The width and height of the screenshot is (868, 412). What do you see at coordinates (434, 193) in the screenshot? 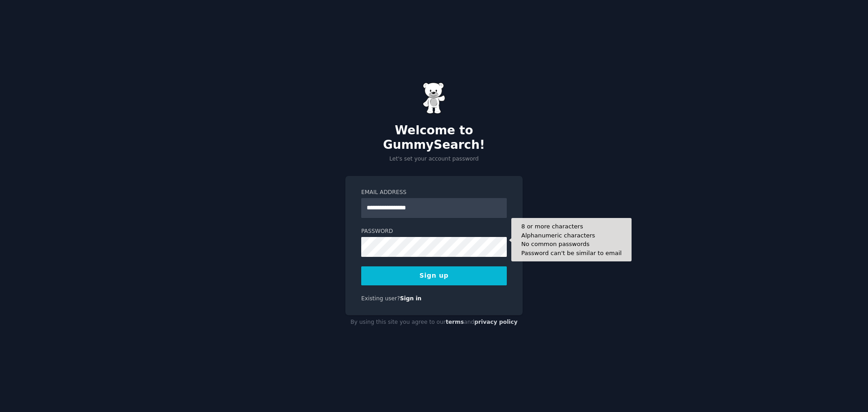
I see `label: Email Address` at bounding box center [434, 193].